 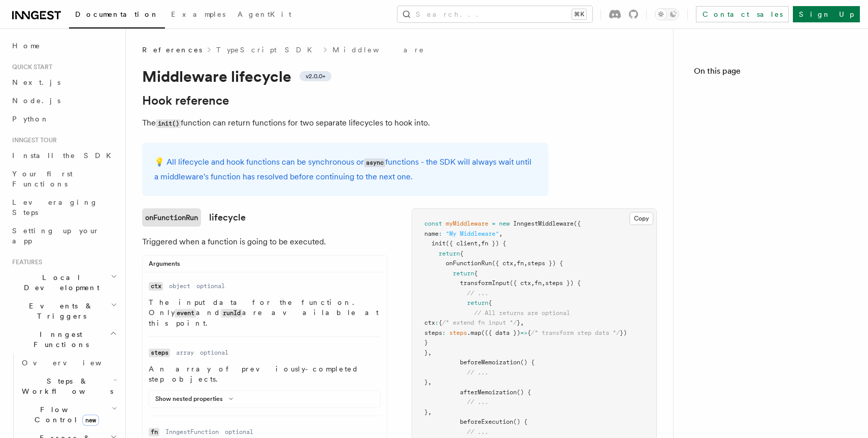 I want to click on span: Node.js, so click(x=36, y=100).